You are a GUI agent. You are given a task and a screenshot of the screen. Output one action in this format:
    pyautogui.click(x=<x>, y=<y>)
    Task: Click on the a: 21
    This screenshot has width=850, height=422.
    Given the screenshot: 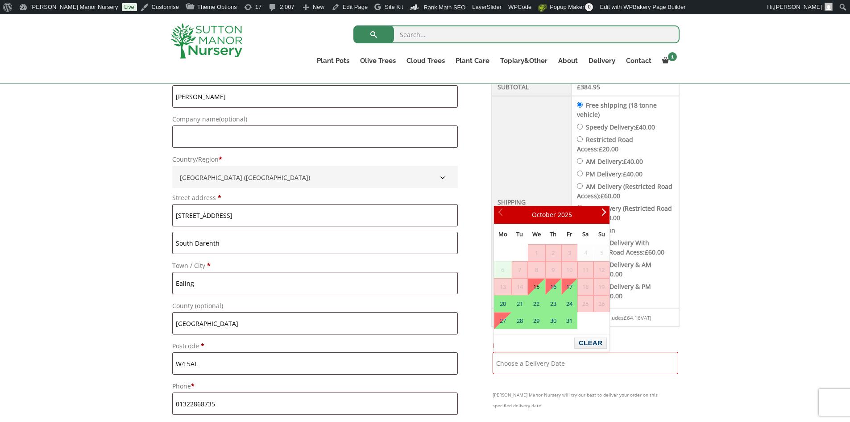 What is the action you would take?
    pyautogui.click(x=520, y=303)
    